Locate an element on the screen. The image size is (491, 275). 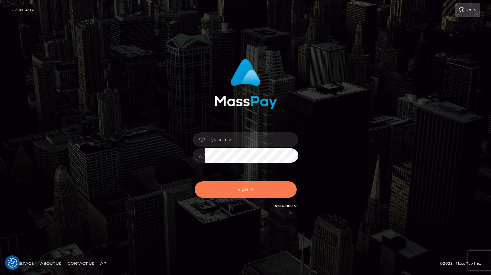
a: Login Page is located at coordinates (23, 10).